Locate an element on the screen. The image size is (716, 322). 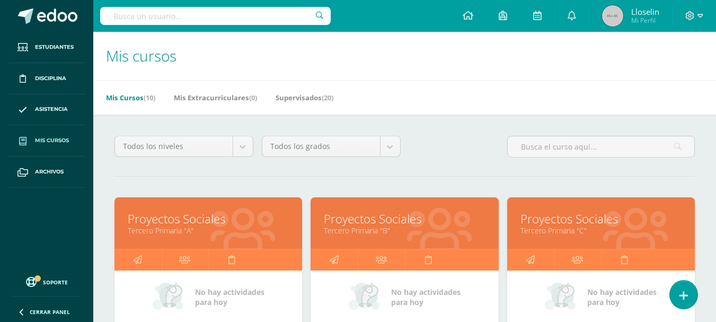
a: Tercero Primaria "B" is located at coordinates (404, 230).